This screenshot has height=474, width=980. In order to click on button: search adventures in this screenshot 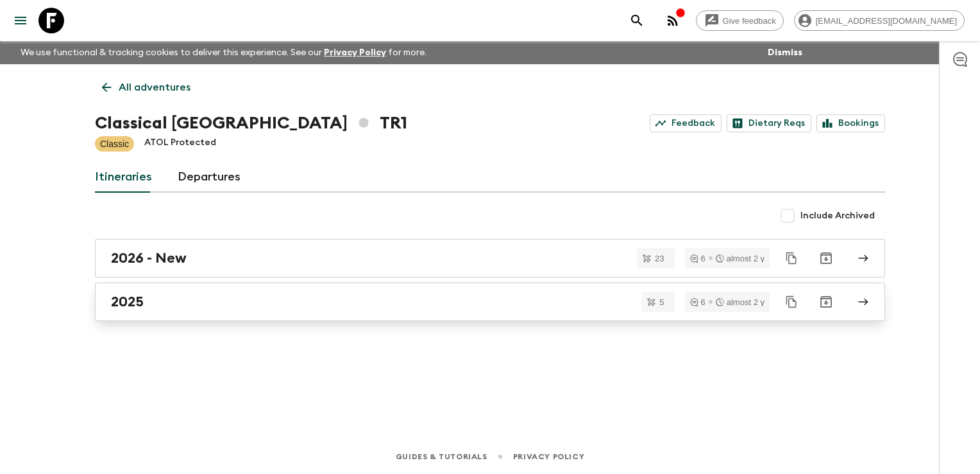, I will do `click(637, 20)`.